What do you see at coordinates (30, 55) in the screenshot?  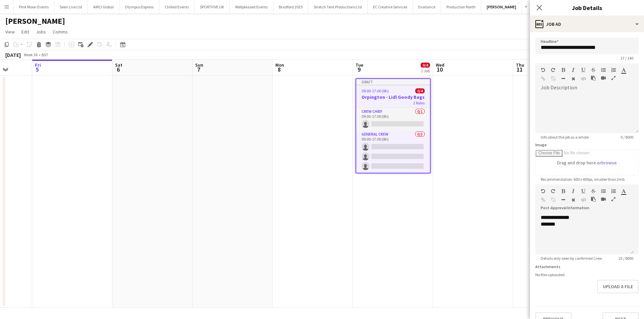 I see `span: Week 36` at bounding box center [30, 55].